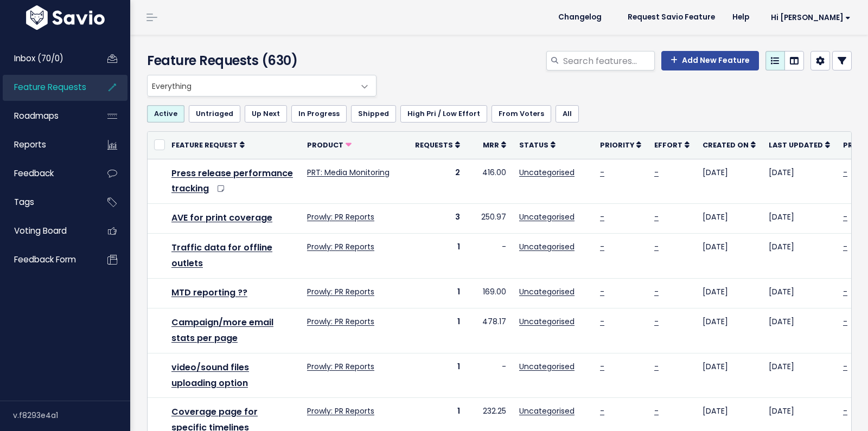  What do you see at coordinates (46, 87) in the screenshot?
I see `a: Feature Requests` at bounding box center [46, 87].